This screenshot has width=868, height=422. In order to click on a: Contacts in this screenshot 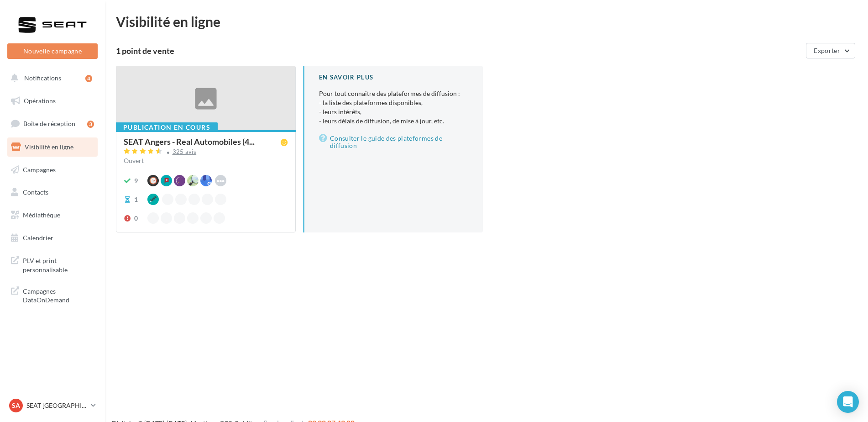, I will do `click(52, 192)`.